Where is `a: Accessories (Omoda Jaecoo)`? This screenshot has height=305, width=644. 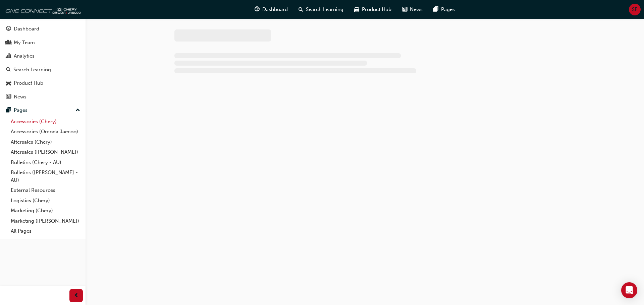 a: Accessories (Omoda Jaecoo) is located at coordinates (45, 132).